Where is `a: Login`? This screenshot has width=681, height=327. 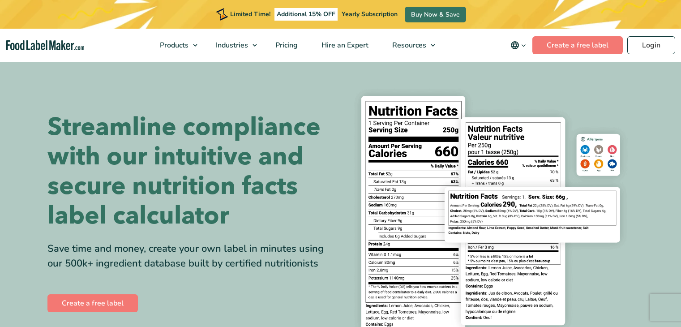 a: Login is located at coordinates (651, 45).